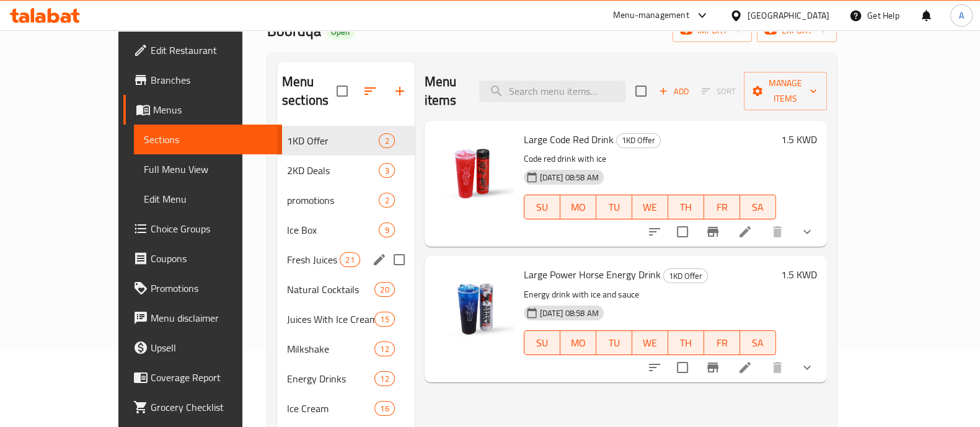 The width and height of the screenshot is (980, 427). I want to click on span: 12, so click(385, 349).